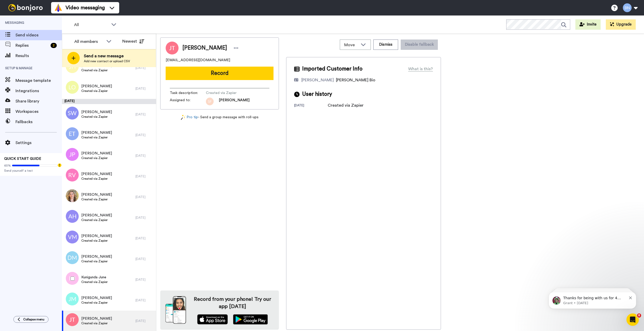  Describe the element at coordinates (95, 277) in the screenshot. I see `span: Kunigunda June` at that location.